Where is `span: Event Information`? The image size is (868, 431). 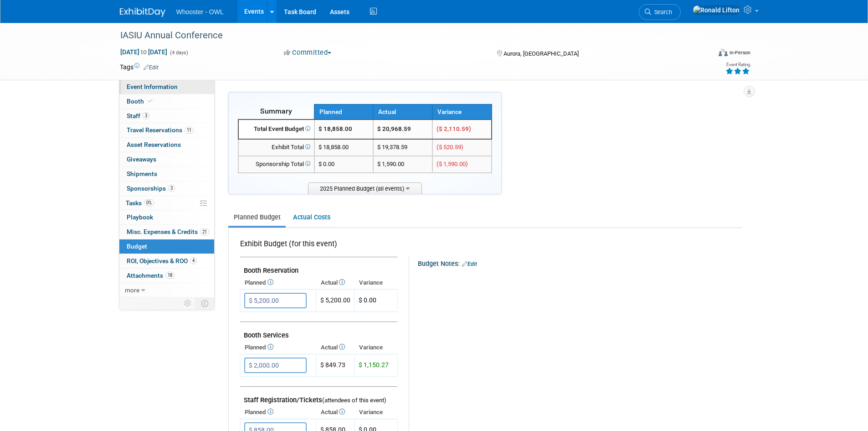 span: Event Information is located at coordinates (152, 87).